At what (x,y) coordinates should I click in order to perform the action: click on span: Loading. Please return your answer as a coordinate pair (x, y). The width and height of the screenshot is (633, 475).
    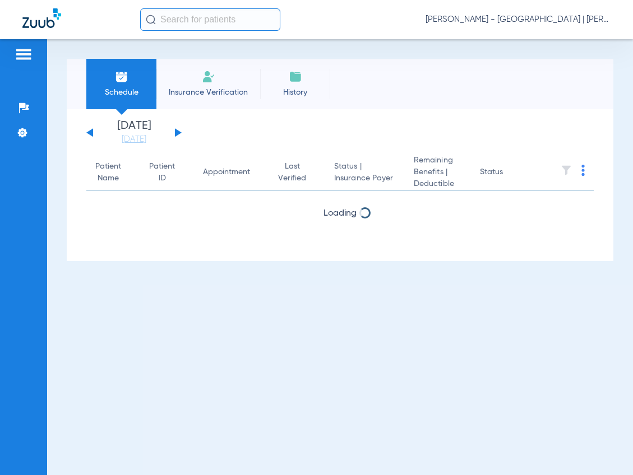
    Looking at the image, I should click on (340, 214).